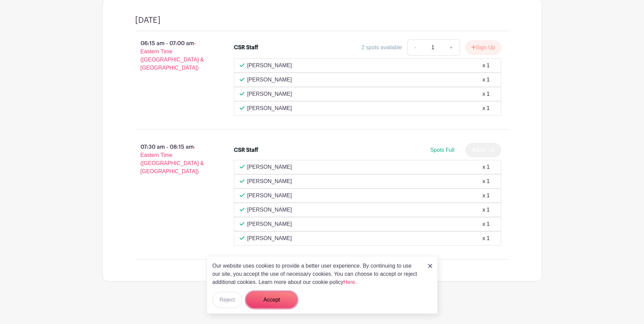  Describe the element at coordinates (174, 56) in the screenshot. I see `p: 06:15 am - 07:00 am` at that location.